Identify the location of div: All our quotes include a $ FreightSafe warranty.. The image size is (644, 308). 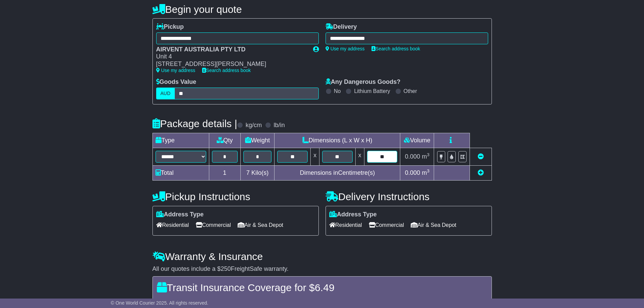
(322, 269).